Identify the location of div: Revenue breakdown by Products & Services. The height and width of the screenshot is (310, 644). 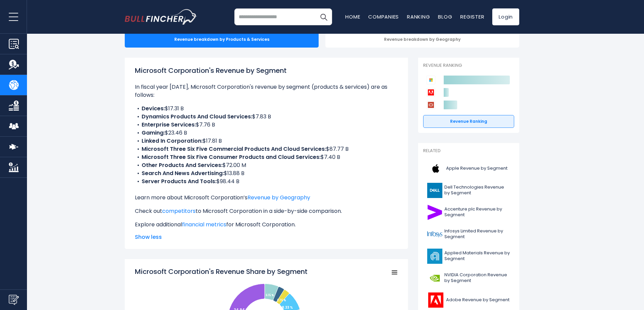
(222, 39).